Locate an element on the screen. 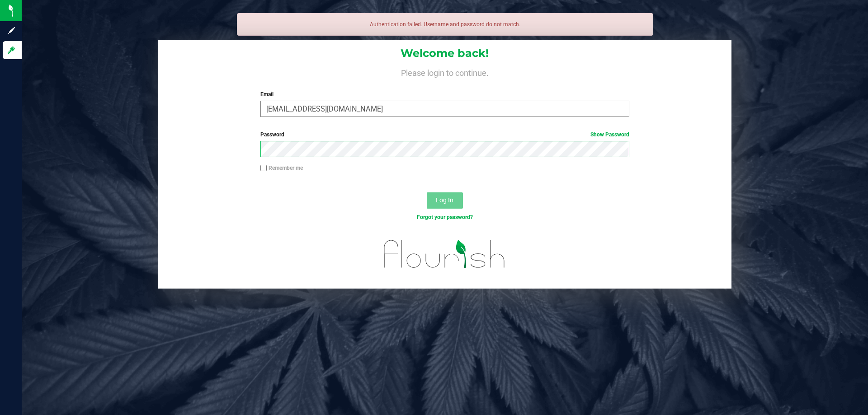  a: Show Password is located at coordinates (610, 135).